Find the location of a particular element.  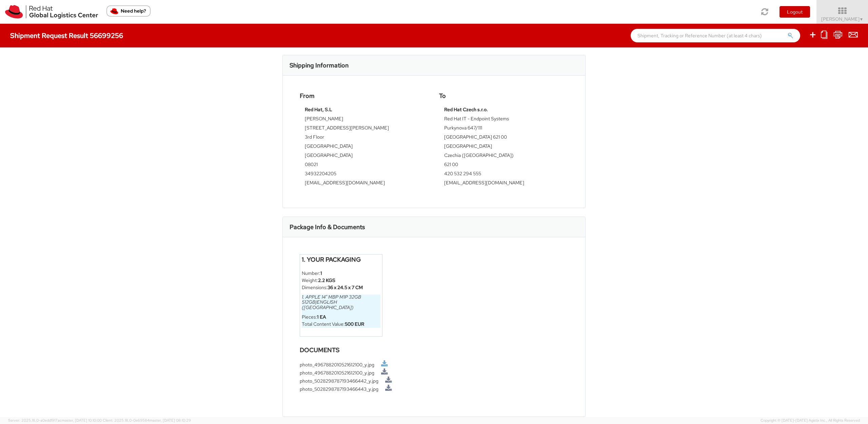

td: 420 532 294 555 is located at coordinates (503, 174).